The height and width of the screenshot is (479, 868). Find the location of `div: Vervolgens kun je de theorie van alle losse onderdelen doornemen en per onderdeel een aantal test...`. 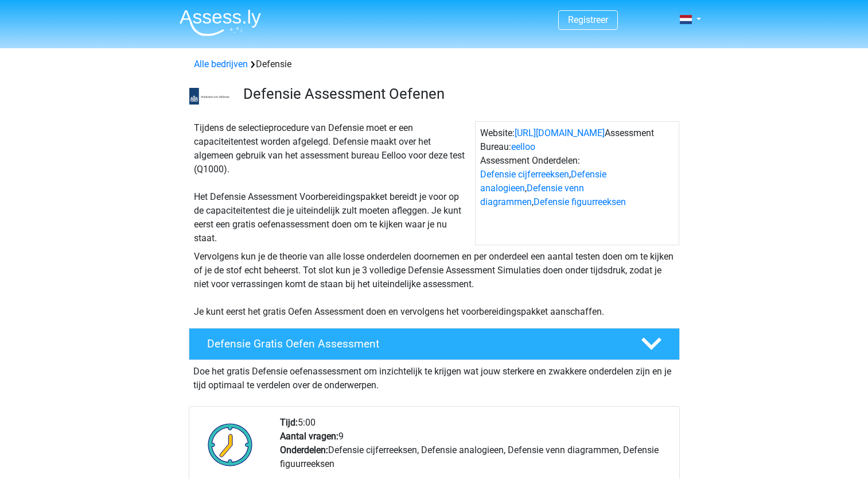

div: Vervolgens kun je de theorie van alle losse onderdelen doornemen en per onderdeel een aantal test... is located at coordinates (434, 284).